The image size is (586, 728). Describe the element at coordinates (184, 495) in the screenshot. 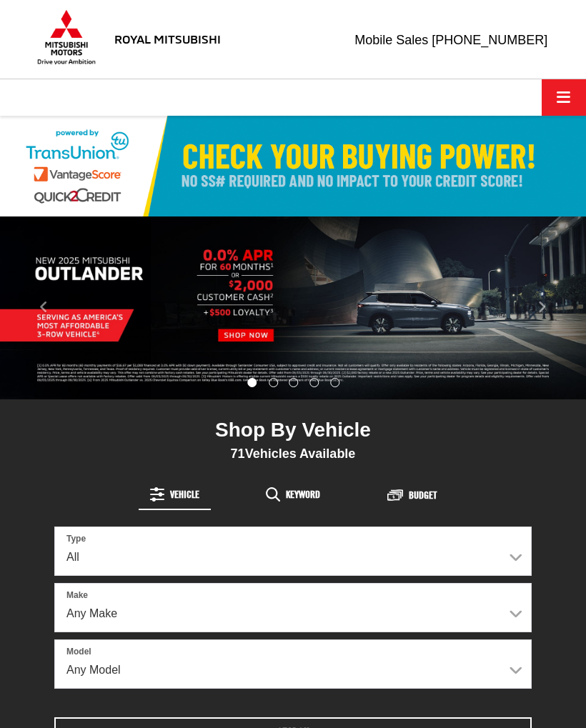

I see `span: Vehicle` at that location.